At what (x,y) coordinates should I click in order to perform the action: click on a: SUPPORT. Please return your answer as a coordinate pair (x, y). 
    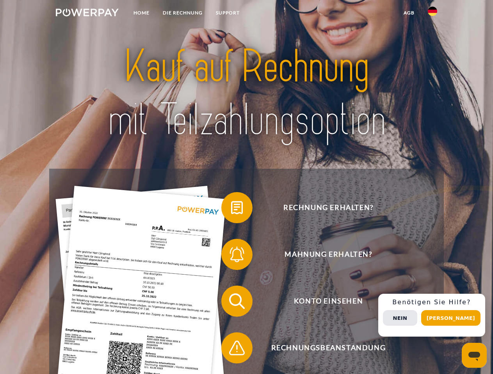
    Looking at the image, I should click on (227, 13).